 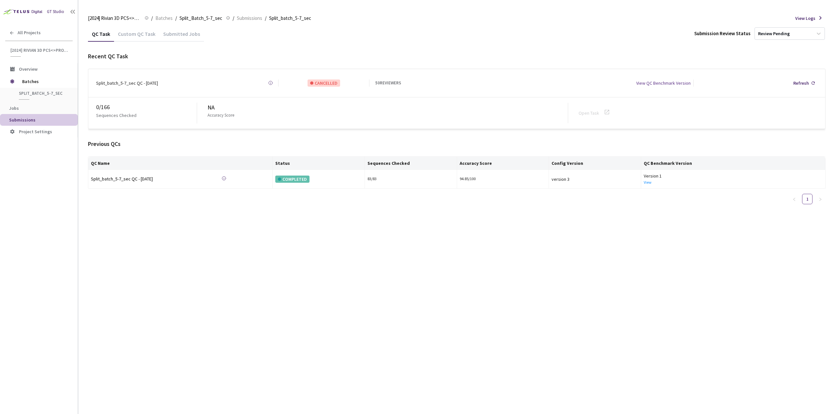 What do you see at coordinates (146, 107) in the screenshot?
I see `div: 0 / 166` at bounding box center [146, 107].